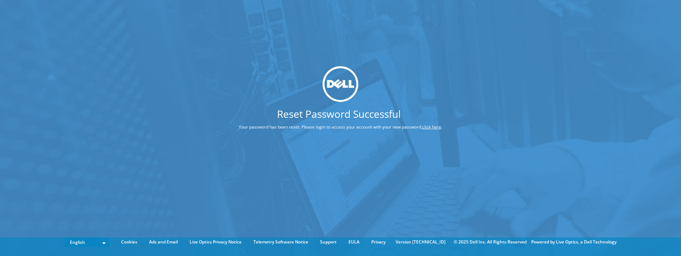 The width and height of the screenshot is (681, 256). What do you see at coordinates (341, 84) in the screenshot?
I see `img: dell_svg_logo.svg` at bounding box center [341, 84].